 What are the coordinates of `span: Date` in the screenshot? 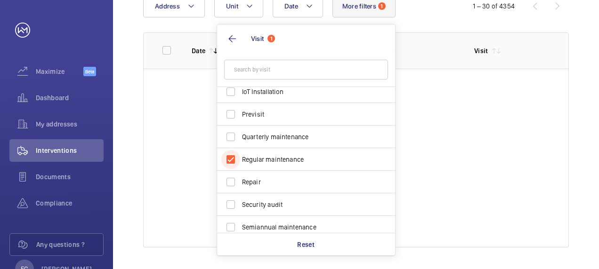 It's located at (291, 6).